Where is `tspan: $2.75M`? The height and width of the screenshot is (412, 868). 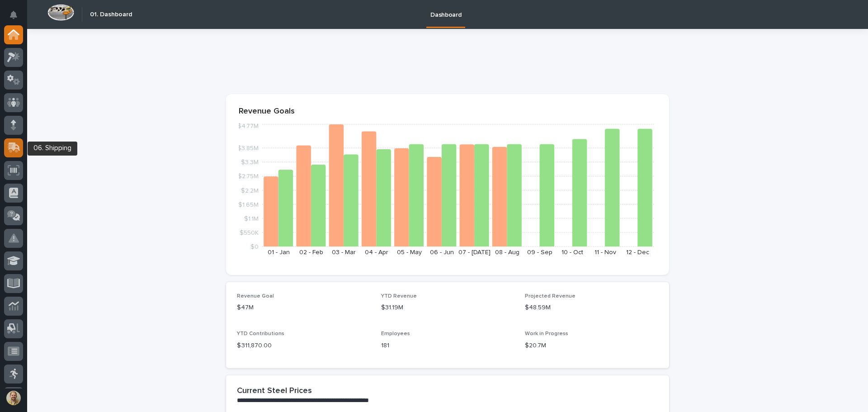 tspan: $2.75M is located at coordinates (248, 176).